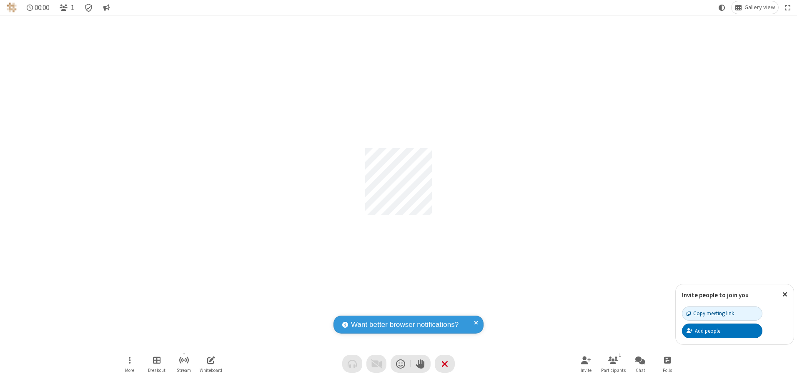  I want to click on button: Video, so click(376, 363).